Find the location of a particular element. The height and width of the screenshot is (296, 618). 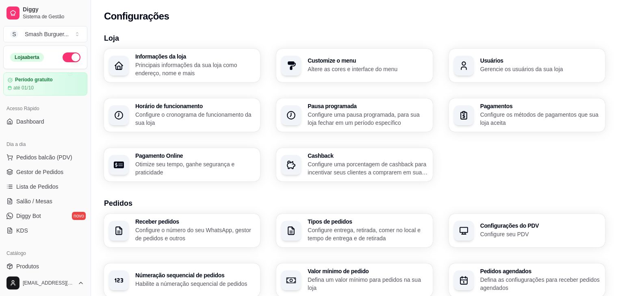

span: Diggy is located at coordinates (53, 10).